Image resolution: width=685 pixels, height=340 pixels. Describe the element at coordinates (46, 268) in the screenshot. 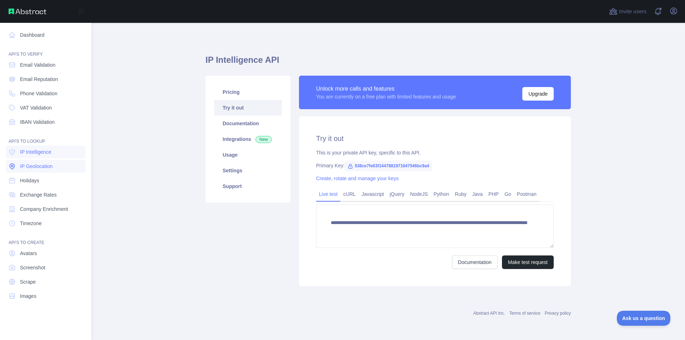

I see `a: Screenshot` at that location.